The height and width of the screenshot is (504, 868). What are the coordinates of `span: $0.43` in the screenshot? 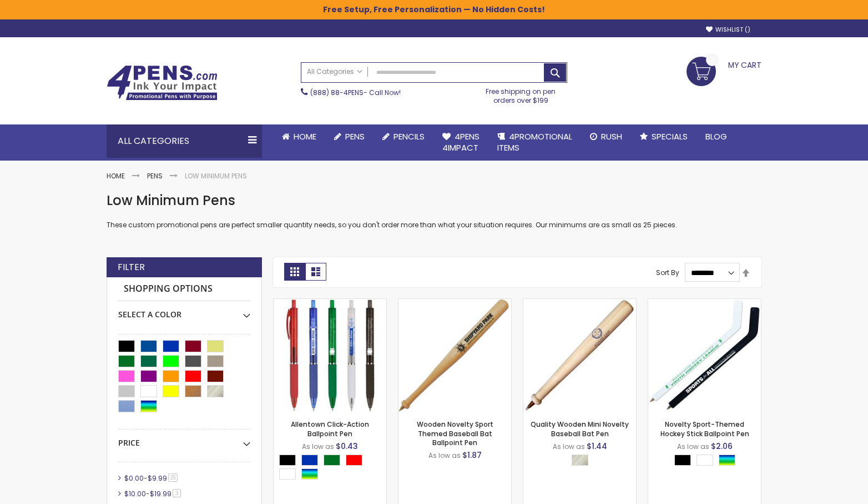 It's located at (347, 446).